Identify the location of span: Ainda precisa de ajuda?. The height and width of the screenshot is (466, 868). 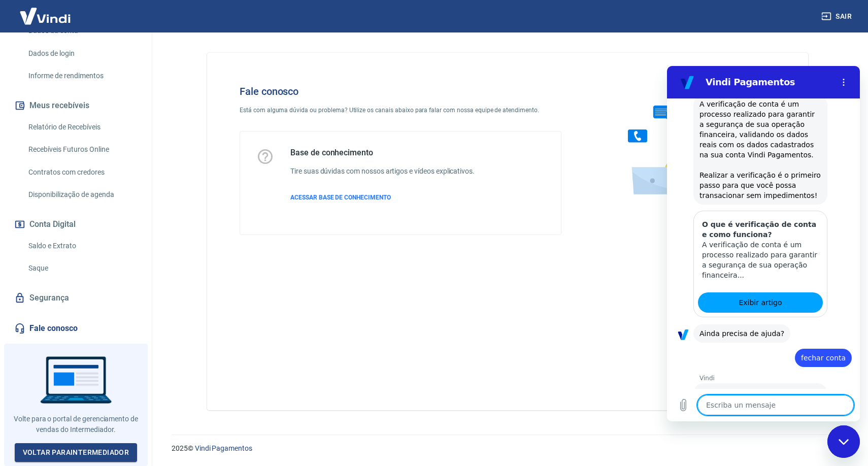
(75, 268).